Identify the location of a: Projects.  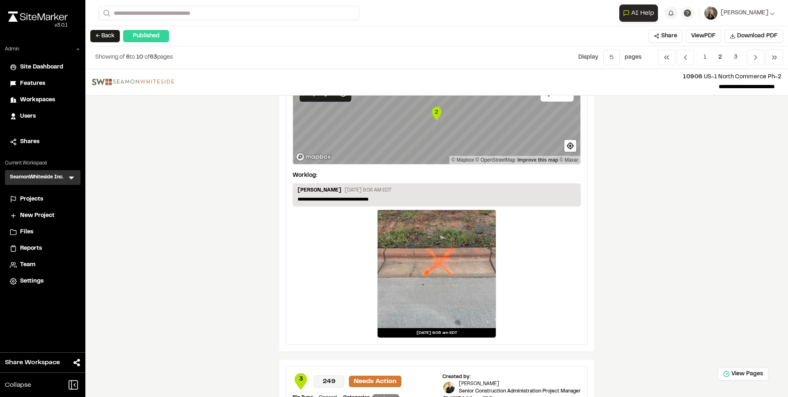
(43, 199).